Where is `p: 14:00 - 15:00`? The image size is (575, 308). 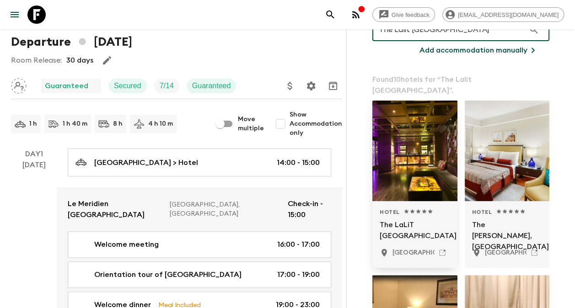 p: 14:00 - 15:00 is located at coordinates (298, 163).